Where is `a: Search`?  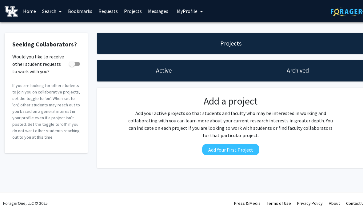
a: Search is located at coordinates (52, 11).